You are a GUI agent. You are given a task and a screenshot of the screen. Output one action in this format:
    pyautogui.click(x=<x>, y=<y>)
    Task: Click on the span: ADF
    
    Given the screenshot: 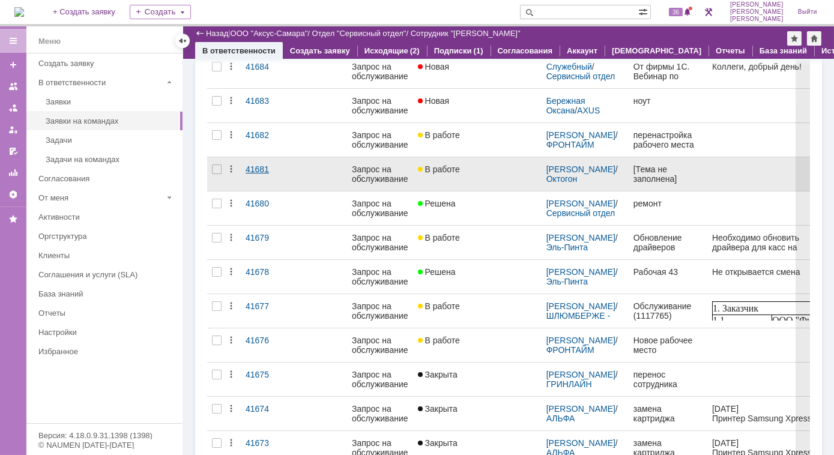 What is the action you would take?
    pyautogui.click(x=32, y=72)
    